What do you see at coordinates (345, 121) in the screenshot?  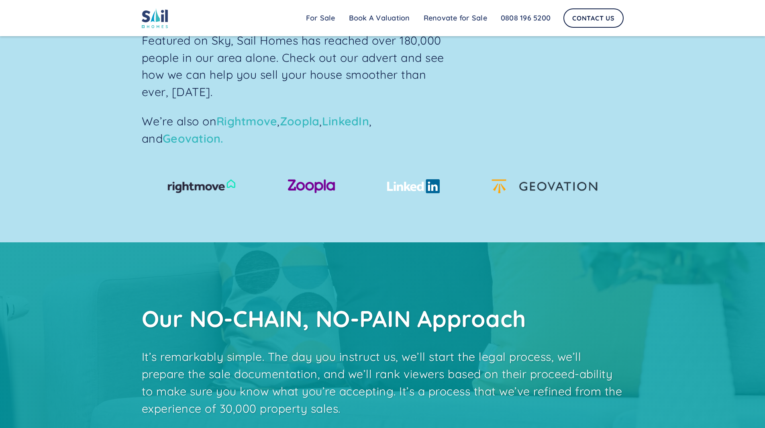 I see `a: LinkedIn` at bounding box center [345, 121].